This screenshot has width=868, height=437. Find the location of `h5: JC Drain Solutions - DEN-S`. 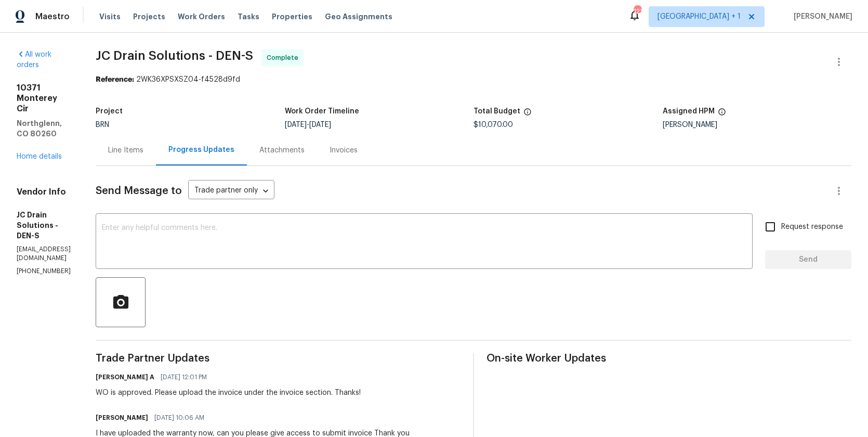

h5: JC Drain Solutions - DEN-S is located at coordinates (44, 225).